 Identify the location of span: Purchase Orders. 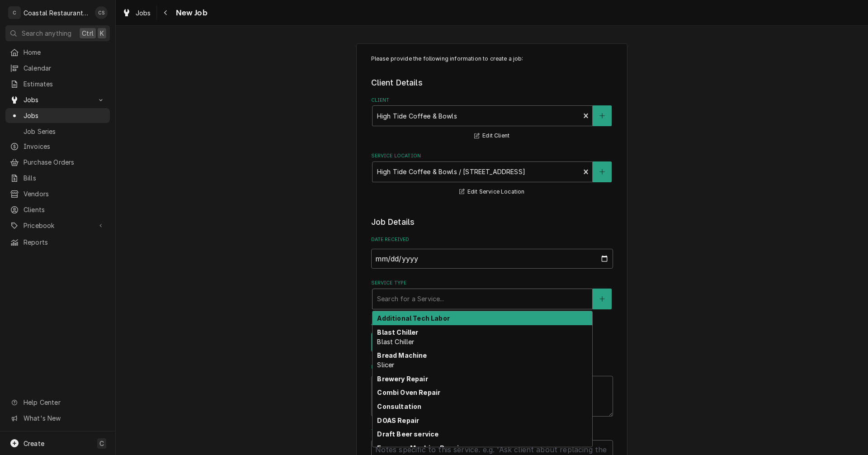
(64, 162).